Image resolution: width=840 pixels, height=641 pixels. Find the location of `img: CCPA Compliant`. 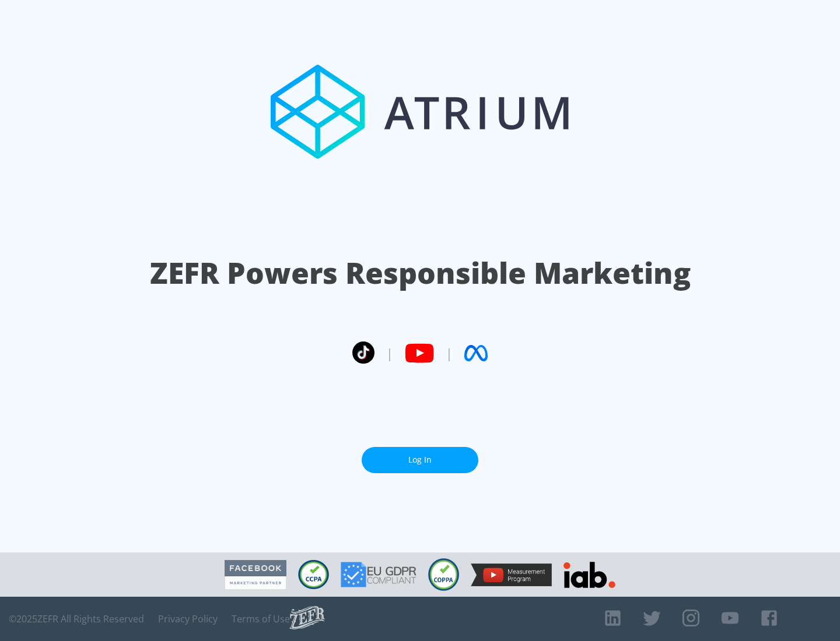

img: CCPA Compliant is located at coordinates (313, 575).